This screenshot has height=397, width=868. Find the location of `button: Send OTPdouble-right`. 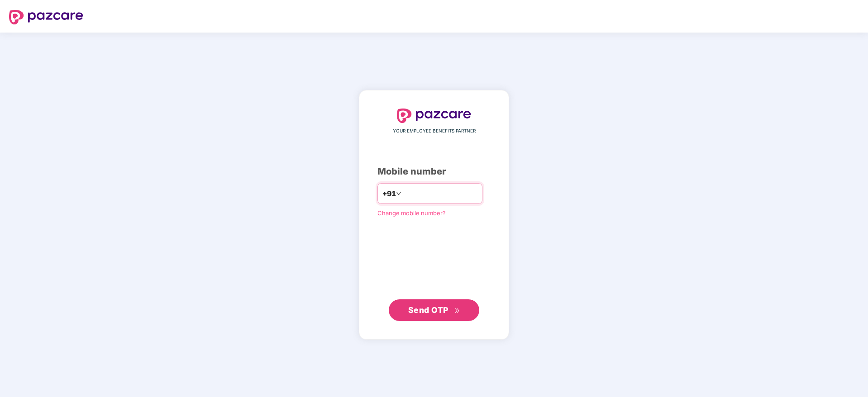

button: Send OTPdouble-right is located at coordinates (434, 310).